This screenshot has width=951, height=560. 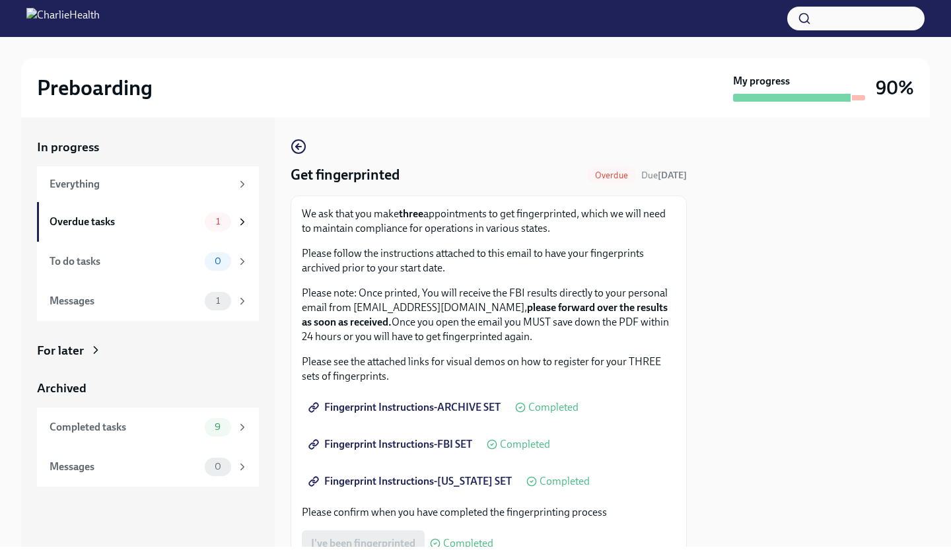 What do you see at coordinates (664, 175) in the screenshot?
I see `span: Due` at bounding box center [664, 175].